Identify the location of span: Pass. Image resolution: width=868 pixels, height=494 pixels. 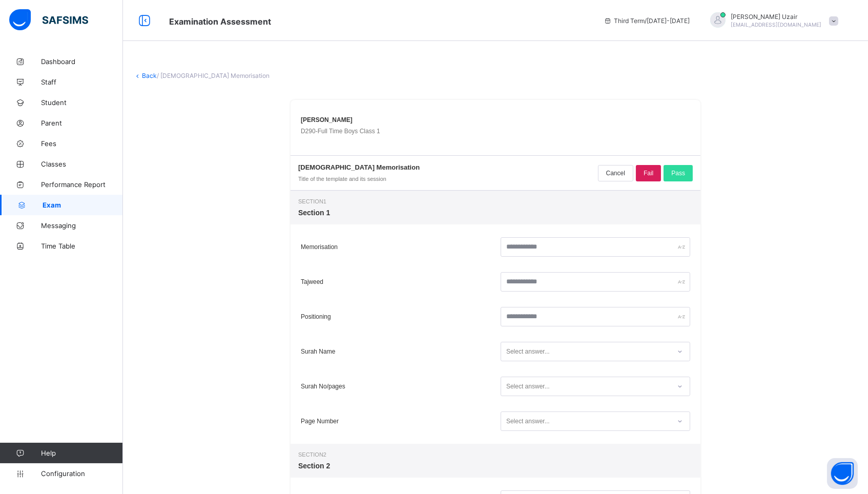
(678, 174).